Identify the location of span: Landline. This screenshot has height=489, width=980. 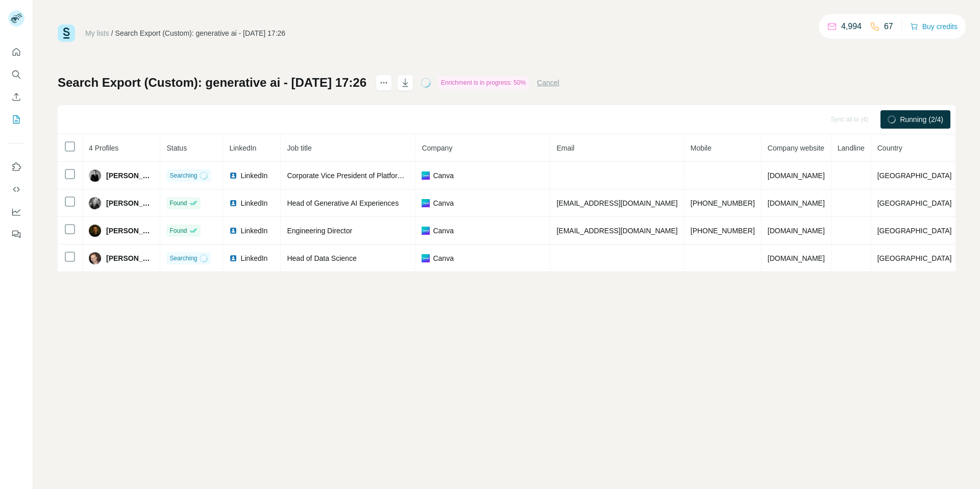
(851, 148).